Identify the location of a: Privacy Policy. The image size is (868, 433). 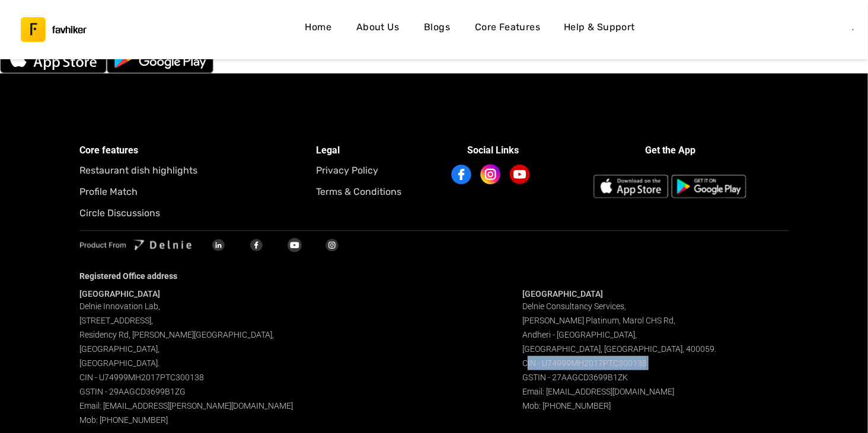
(375, 171).